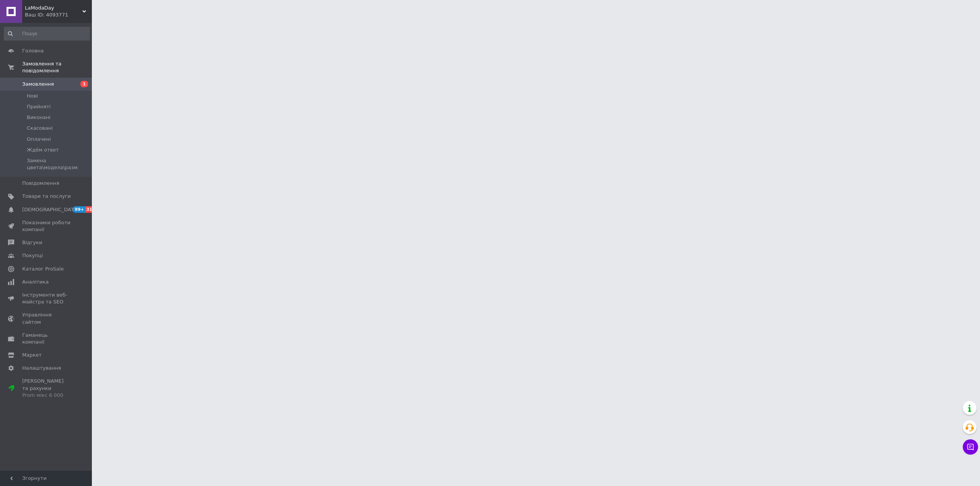 The height and width of the screenshot is (486, 980). I want to click on div: Prom мікс 6 000, so click(47, 395).